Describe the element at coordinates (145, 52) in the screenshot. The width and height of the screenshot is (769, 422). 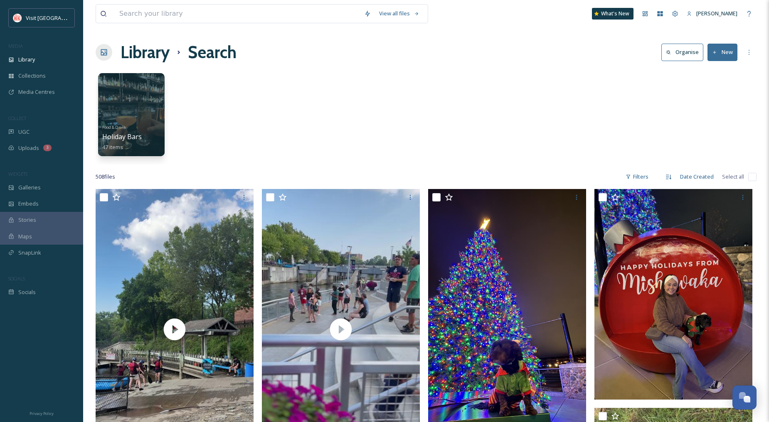
I see `a: Library` at that location.